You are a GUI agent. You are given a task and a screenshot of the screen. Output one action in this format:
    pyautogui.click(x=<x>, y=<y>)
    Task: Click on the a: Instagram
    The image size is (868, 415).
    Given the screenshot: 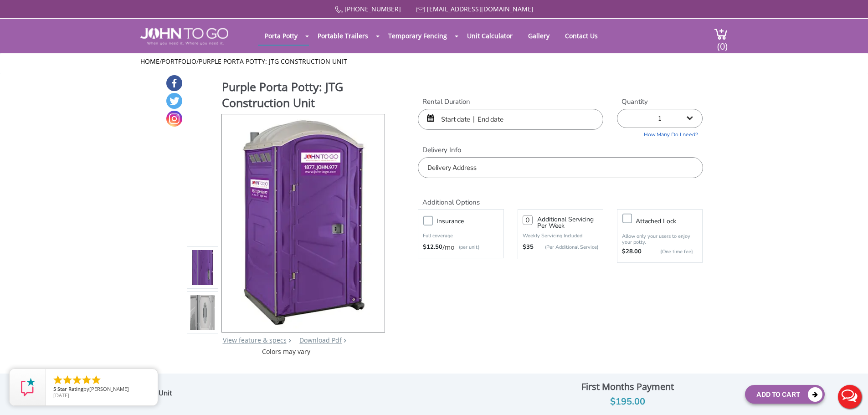 What is the action you would take?
    pyautogui.click(x=174, y=118)
    